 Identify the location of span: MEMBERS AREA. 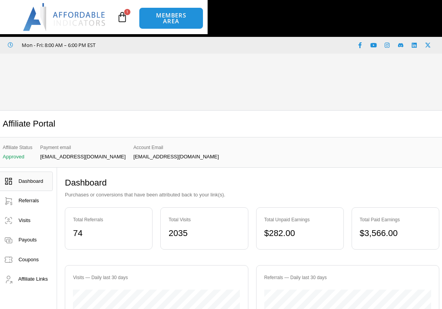
(171, 18).